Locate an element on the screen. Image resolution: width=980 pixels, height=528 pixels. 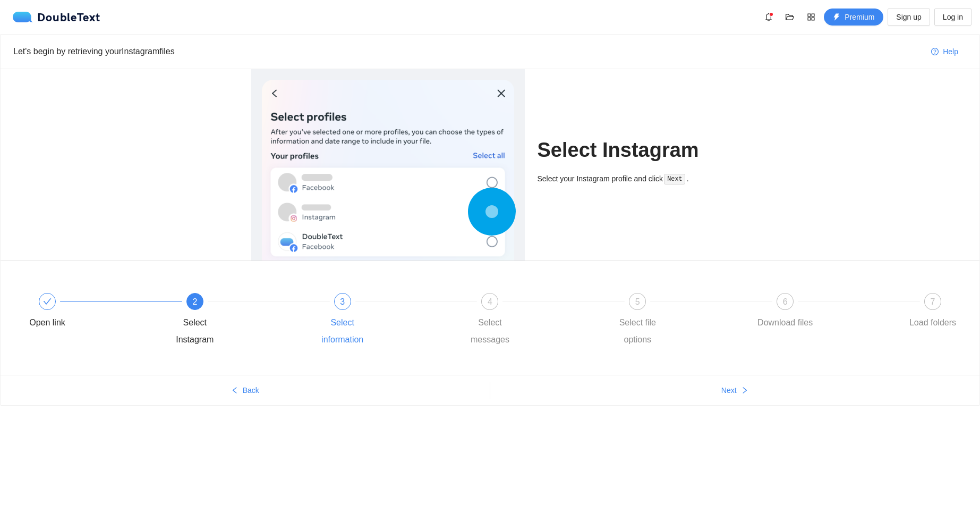
div: Select Instagram is located at coordinates (195, 331).